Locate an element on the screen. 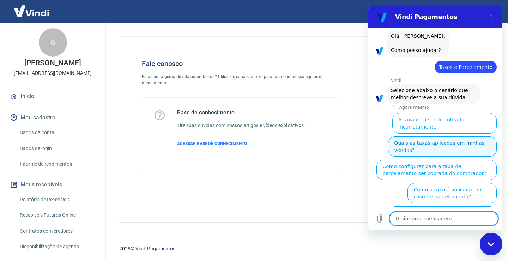 The width and height of the screenshot is (508, 261). button: A taxa está sendo cobrada incorretamente is located at coordinates (76, 118).